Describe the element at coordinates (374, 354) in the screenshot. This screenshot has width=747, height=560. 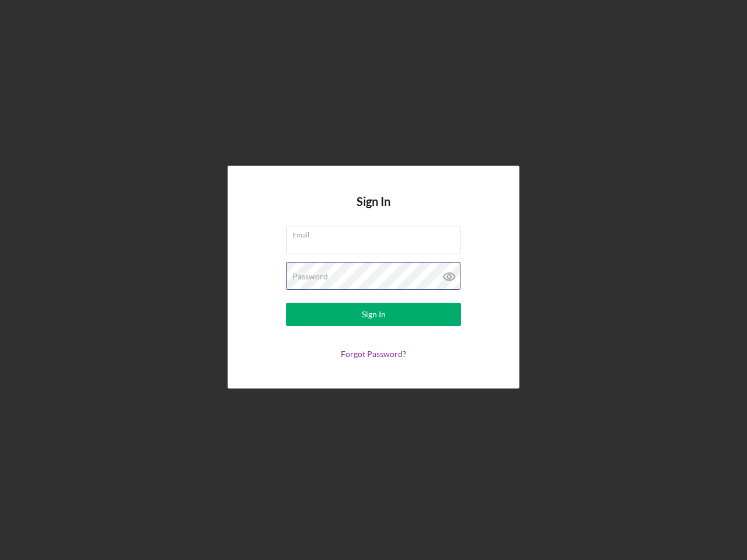
I see `a: Forgot Password?` at that location.